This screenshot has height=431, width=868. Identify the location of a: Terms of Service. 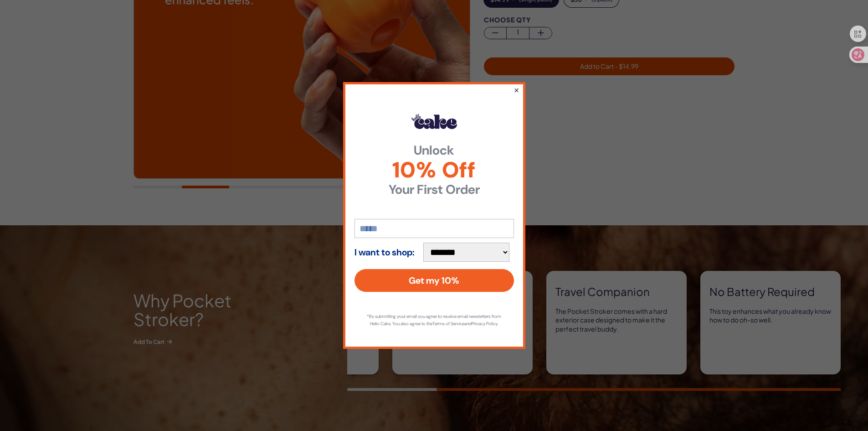
(448, 323).